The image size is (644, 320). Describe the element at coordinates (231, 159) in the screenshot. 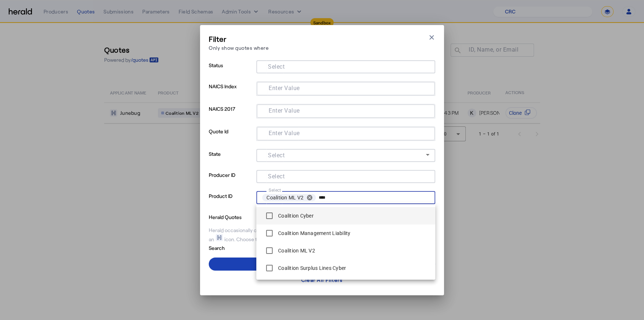

I see `p: State` at that location.